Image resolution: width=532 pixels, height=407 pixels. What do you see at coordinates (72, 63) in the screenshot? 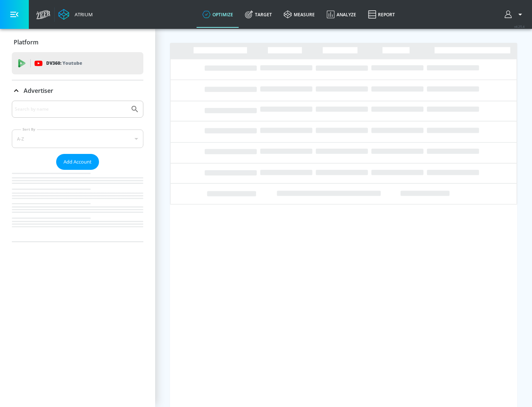
I see `p: Youtube` at bounding box center [72, 63].